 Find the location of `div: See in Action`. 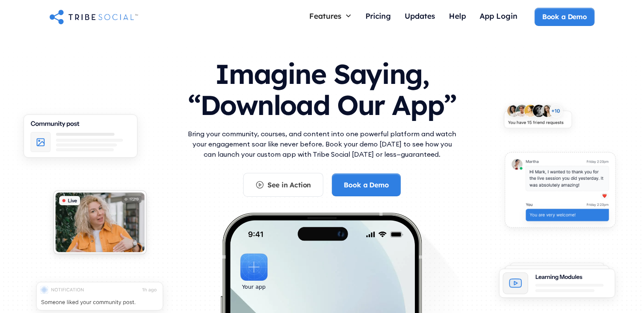

div: See in Action is located at coordinates (289, 185).